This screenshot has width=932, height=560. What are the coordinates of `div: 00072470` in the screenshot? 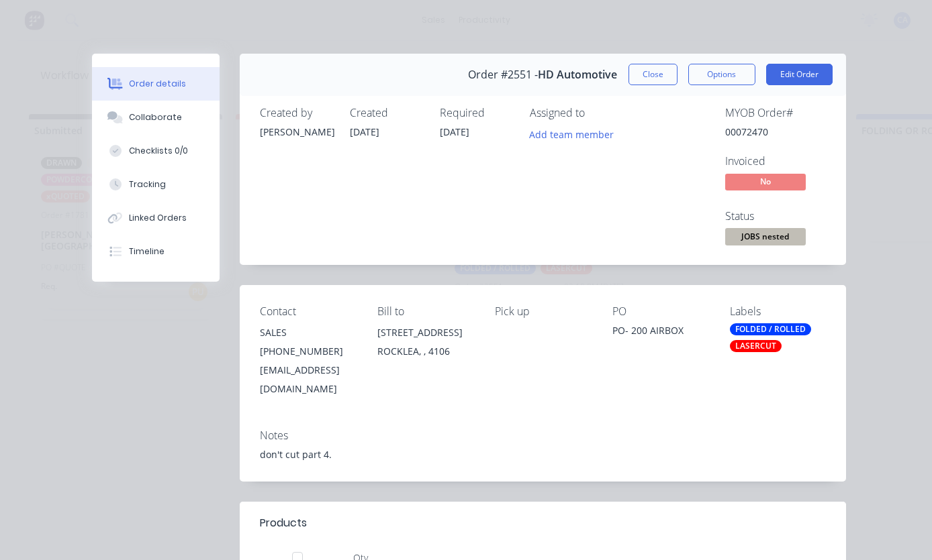 It's located at (776, 132).